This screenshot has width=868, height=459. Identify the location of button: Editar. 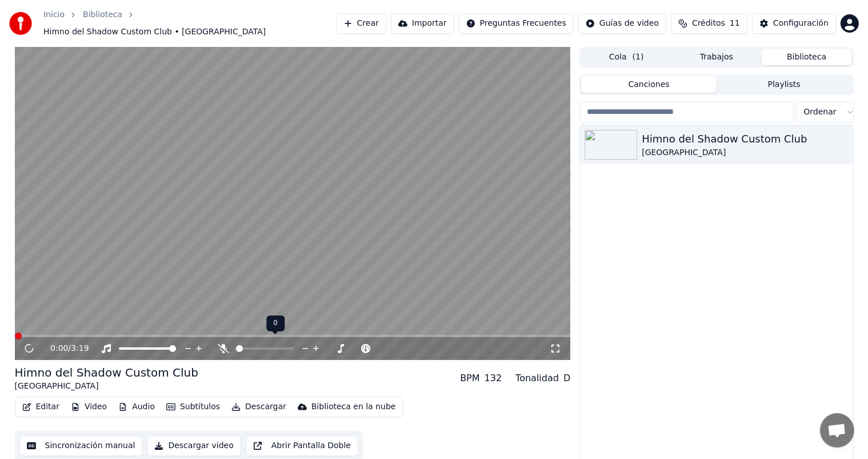
(40, 407).